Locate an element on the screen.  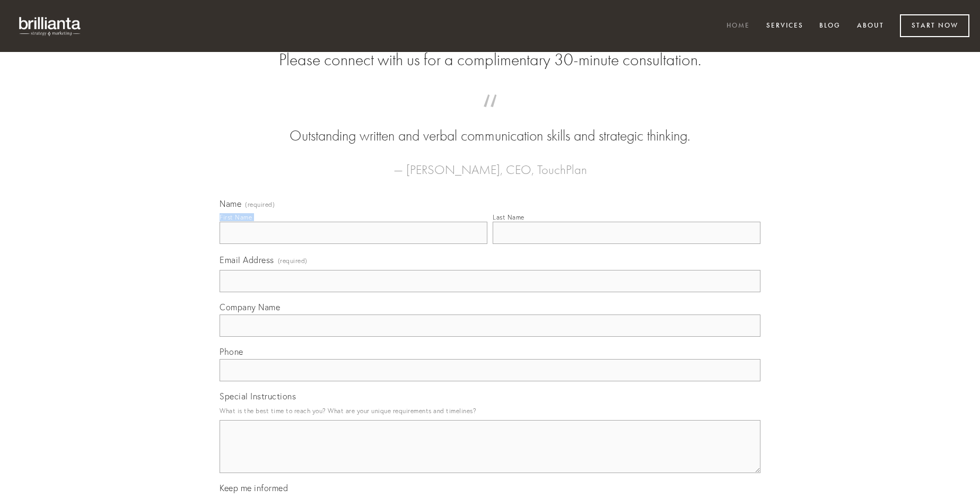
a: Services is located at coordinates (785, 26).